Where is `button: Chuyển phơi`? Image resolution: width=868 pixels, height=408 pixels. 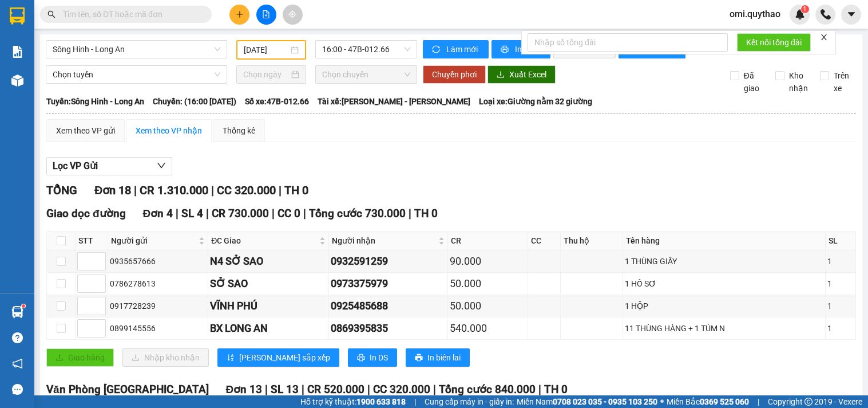 button: Chuyển phơi is located at coordinates (454, 75).